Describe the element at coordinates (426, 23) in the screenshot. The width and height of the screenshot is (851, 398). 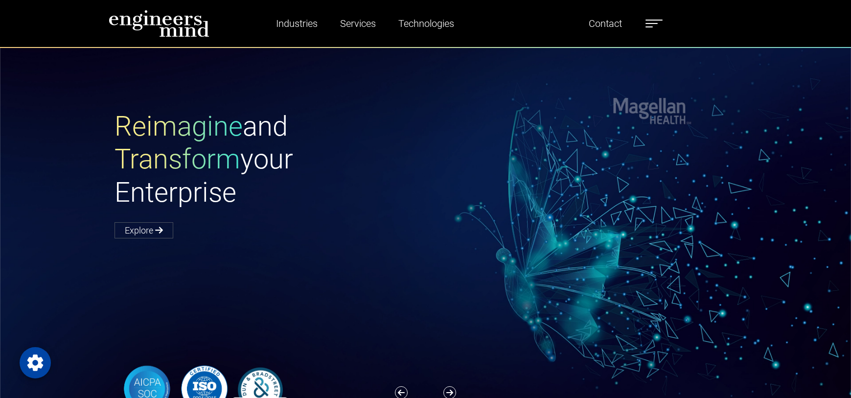
I see `a: Technologies` at that location.